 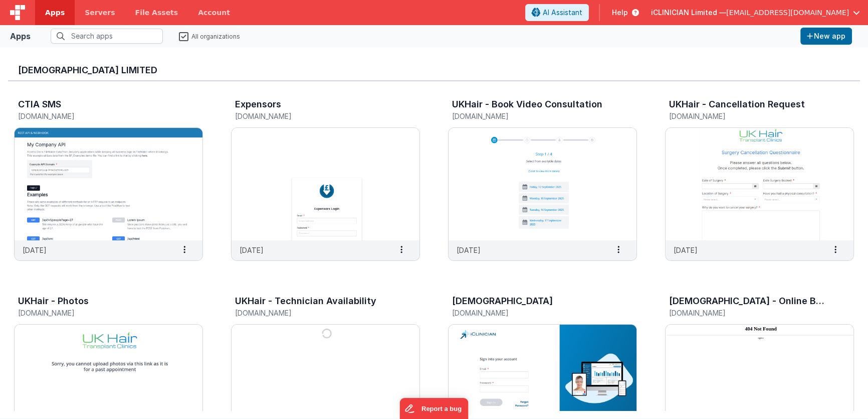 I want to click on span: Apps, so click(x=54, y=13).